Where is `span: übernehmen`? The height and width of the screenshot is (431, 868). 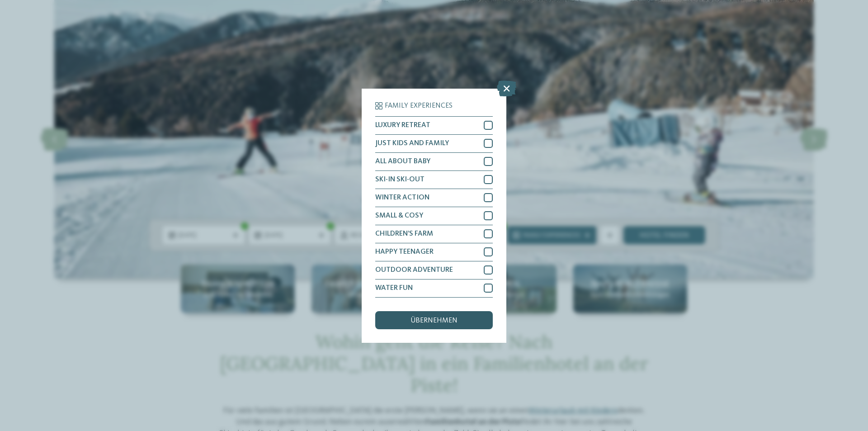 span: übernehmen is located at coordinates (434, 321).